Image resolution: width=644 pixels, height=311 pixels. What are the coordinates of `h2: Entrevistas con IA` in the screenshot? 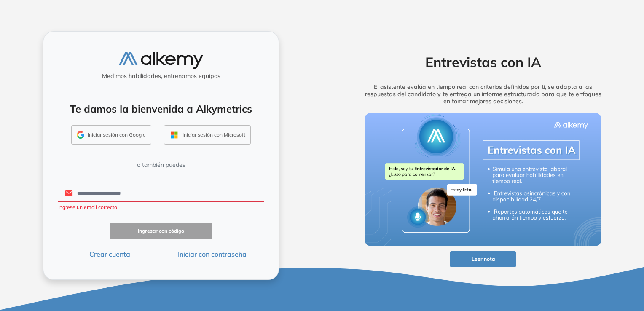 It's located at (483, 62).